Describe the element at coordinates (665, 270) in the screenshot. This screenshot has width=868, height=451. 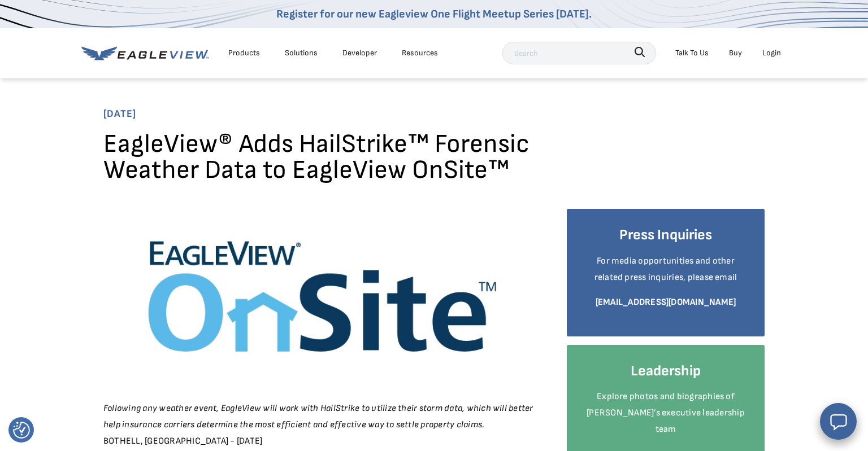
I see `p: For media opportunities and other related press inquiries, please email` at that location.